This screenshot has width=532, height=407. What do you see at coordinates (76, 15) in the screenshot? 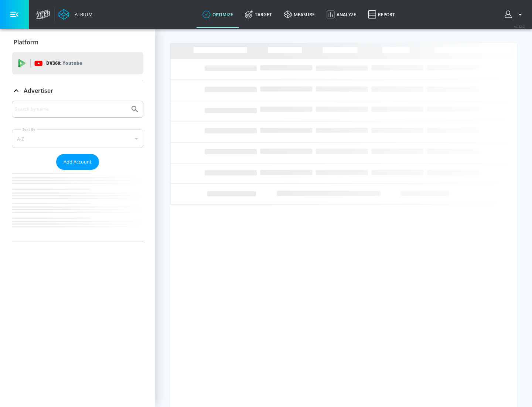
I see `a: Atrium` at bounding box center [76, 15].